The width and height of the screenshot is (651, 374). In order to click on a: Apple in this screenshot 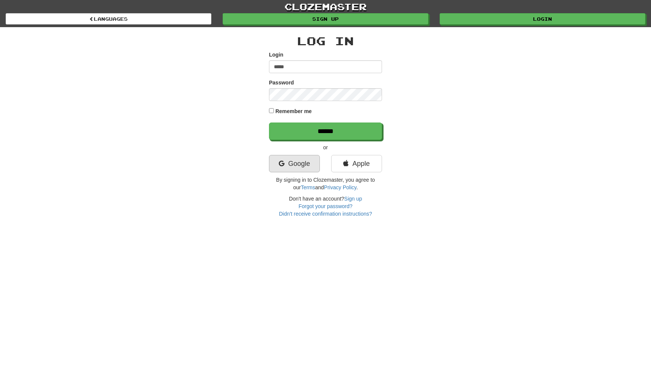, I will do `click(356, 164)`.